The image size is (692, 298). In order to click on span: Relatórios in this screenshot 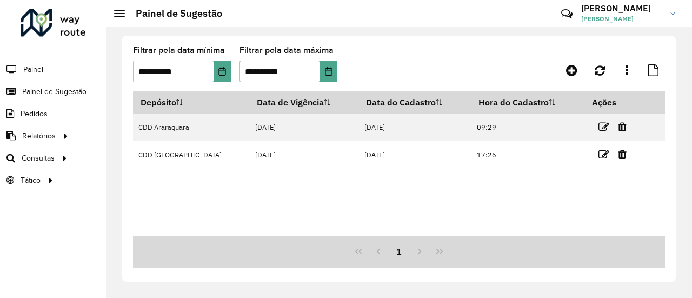, I will do `click(39, 136)`.